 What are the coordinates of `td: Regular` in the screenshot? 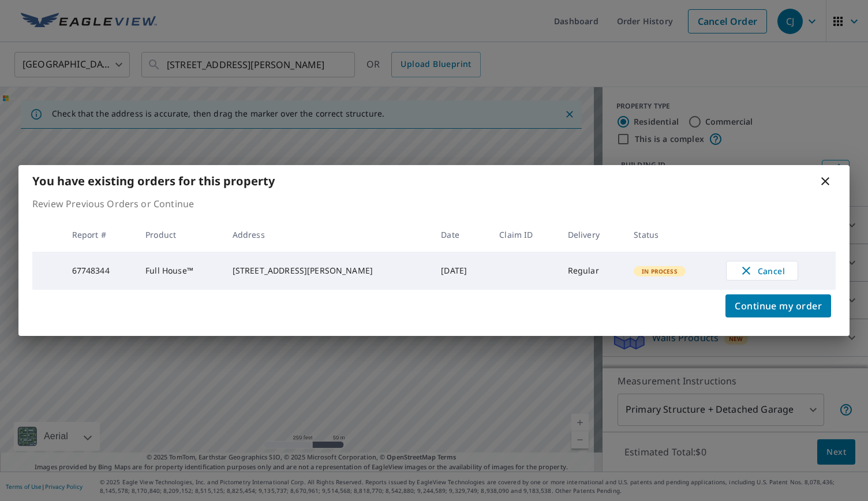 It's located at (591, 270).